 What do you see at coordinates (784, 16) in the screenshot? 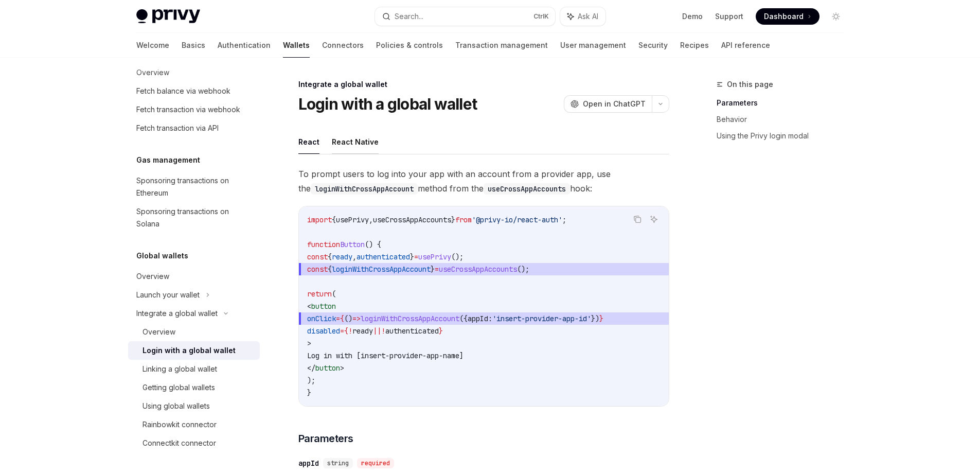
I see `span: Dashboard` at bounding box center [784, 16].